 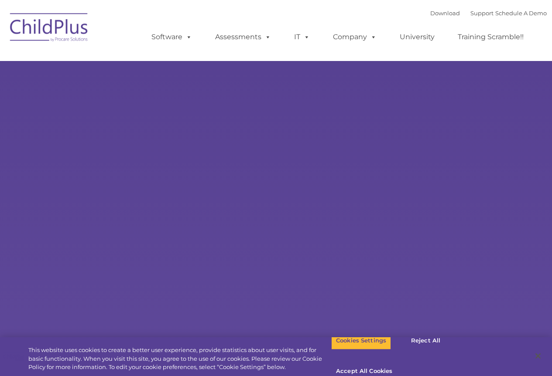 I want to click on a: Software, so click(x=171, y=37).